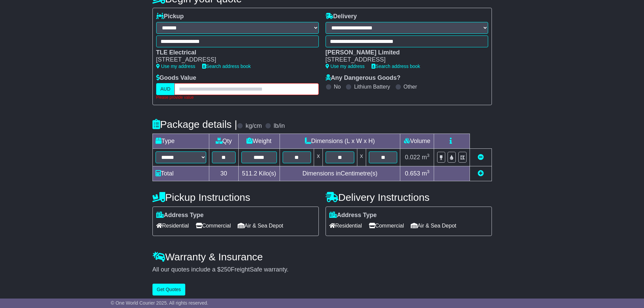 Image resolution: width=644 pixels, height=308 pixels. I want to click on td: Weight, so click(259, 141).